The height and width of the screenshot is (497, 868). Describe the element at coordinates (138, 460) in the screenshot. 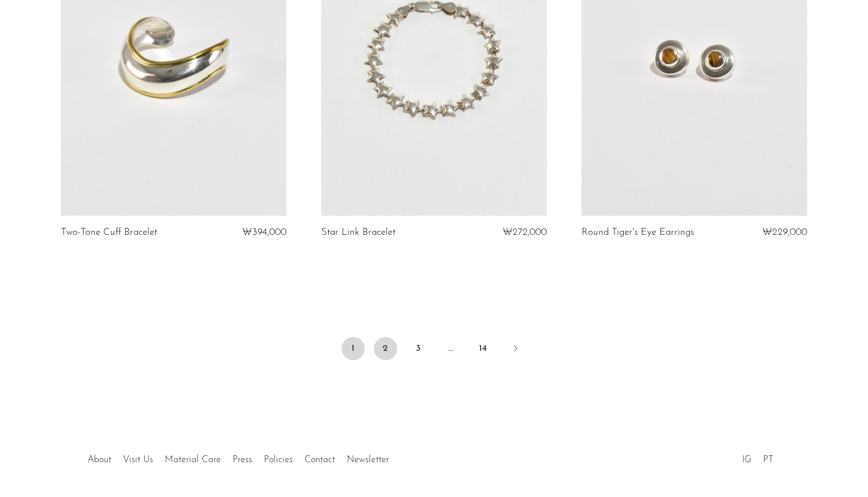

I see `a: Visit Us` at that location.